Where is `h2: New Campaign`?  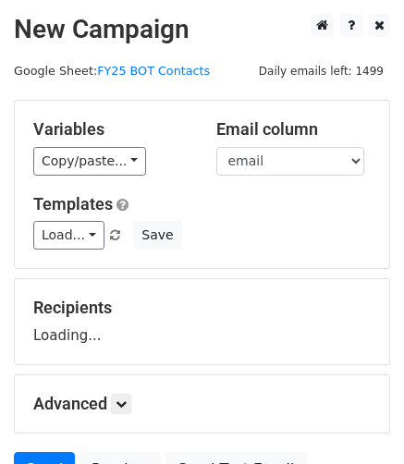 h2: New Campaign is located at coordinates (202, 30).